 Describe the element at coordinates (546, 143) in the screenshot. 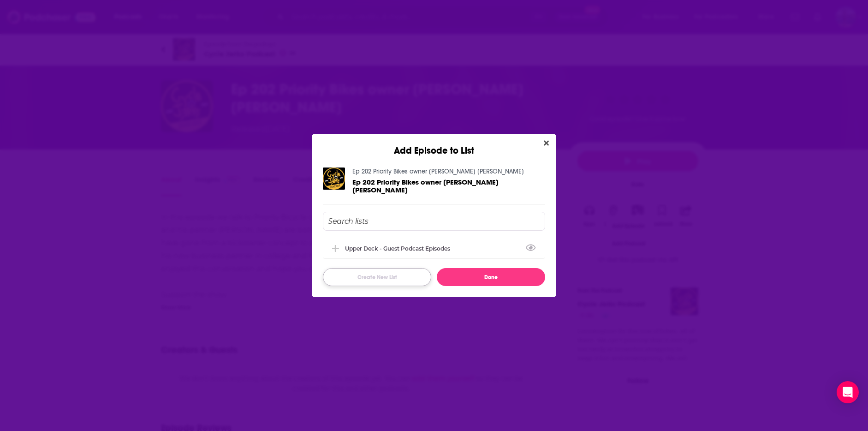

I see `button: Close` at that location.